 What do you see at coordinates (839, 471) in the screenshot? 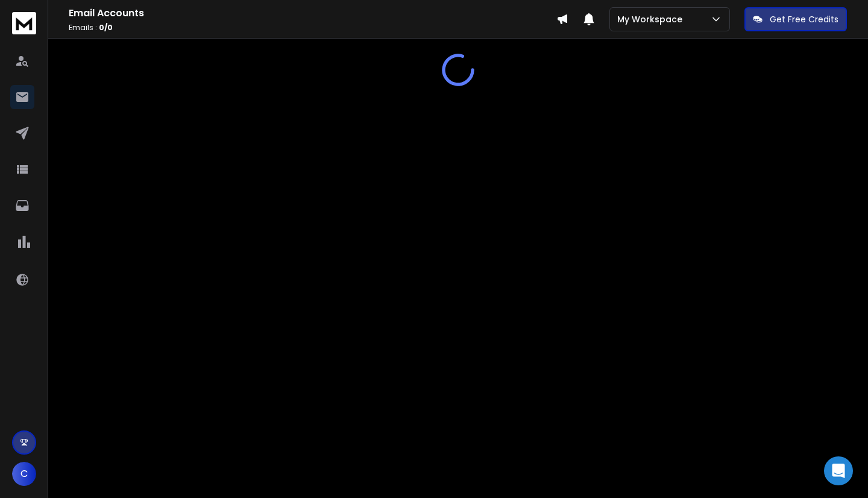
I see `div: Open Intercom Messenger` at bounding box center [839, 471].